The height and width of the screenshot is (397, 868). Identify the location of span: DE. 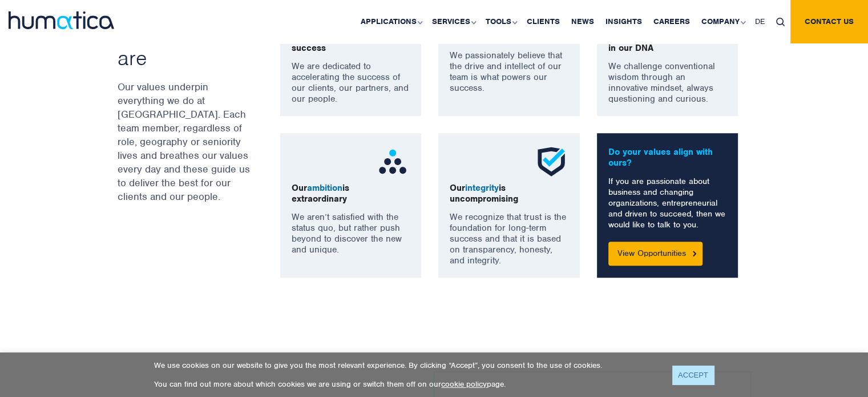
(760, 21).